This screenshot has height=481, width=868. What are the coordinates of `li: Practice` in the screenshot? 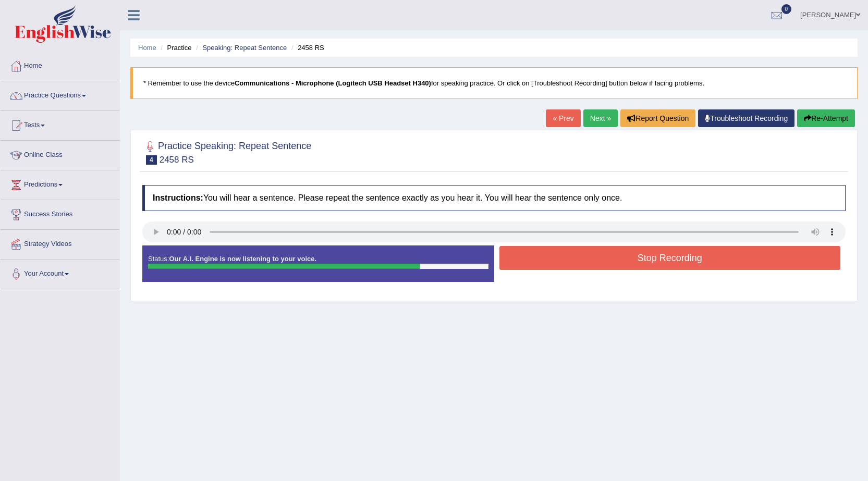 It's located at (175, 47).